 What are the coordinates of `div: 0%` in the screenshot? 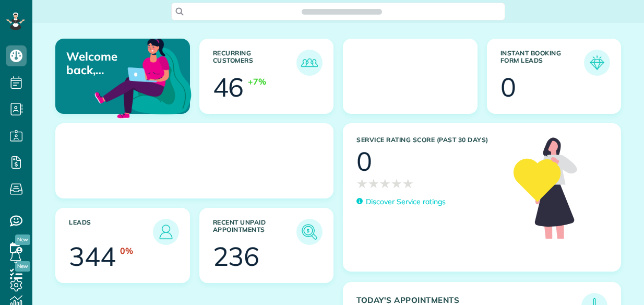 It's located at (127, 250).